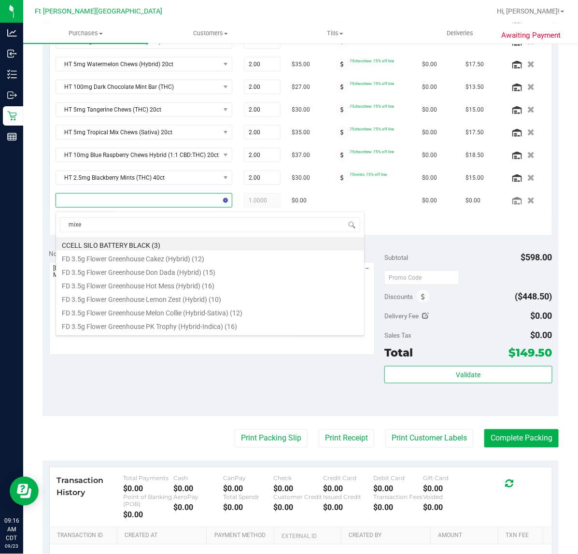  Describe the element at coordinates (335, 33) in the screenshot. I see `a: Tills` at that location.